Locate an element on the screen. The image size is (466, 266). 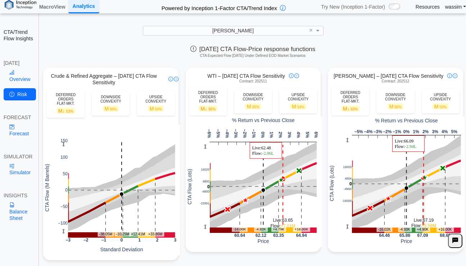
span: Contract: 202511 is located at coordinates (253, 81).